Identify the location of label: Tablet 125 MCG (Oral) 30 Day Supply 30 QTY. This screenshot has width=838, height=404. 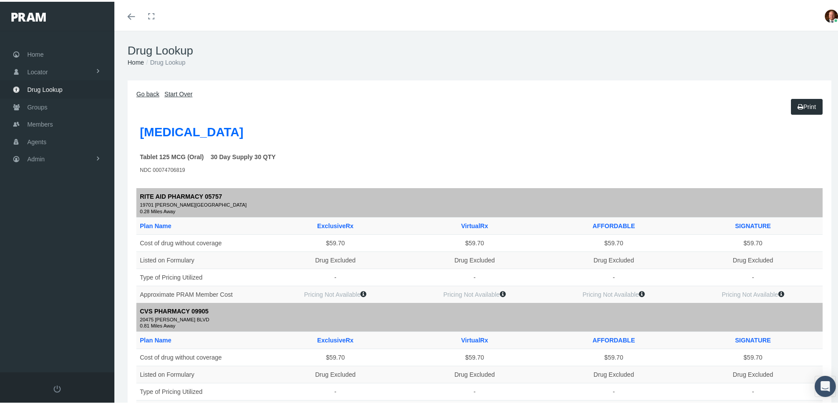
(208, 155).